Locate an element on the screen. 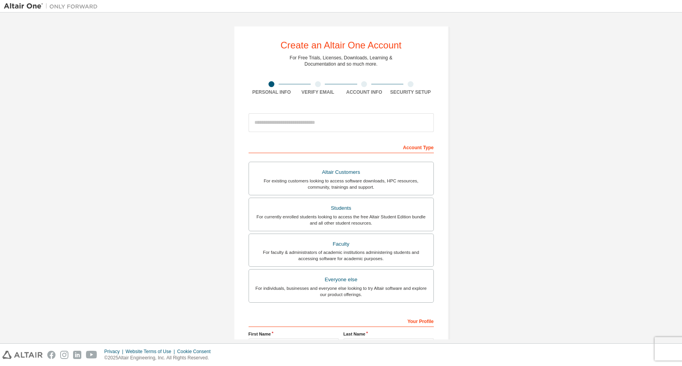 This screenshot has height=366, width=682. div: For currently enrolled students looking to access the free Altair Student Edition bundle and all ... is located at coordinates (341, 220).